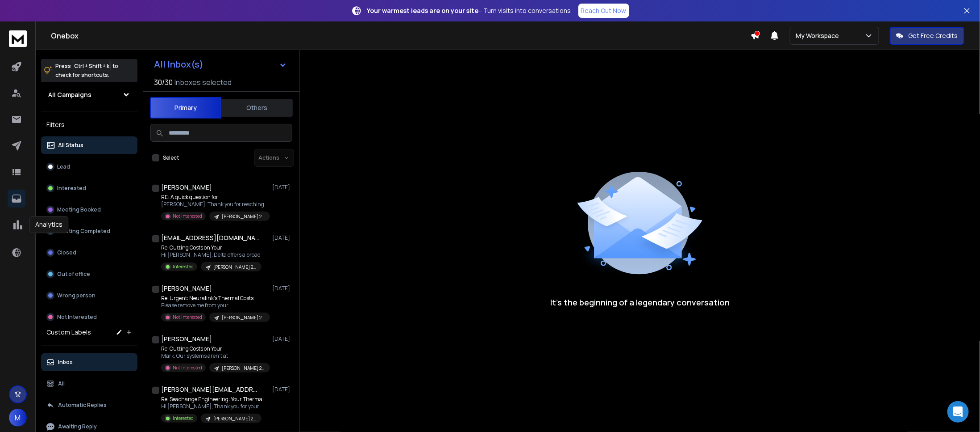 Image resolution: width=980 pixels, height=432 pixels. Describe the element at coordinates (186, 107) in the screenshot. I see `button: Primary` at that location.